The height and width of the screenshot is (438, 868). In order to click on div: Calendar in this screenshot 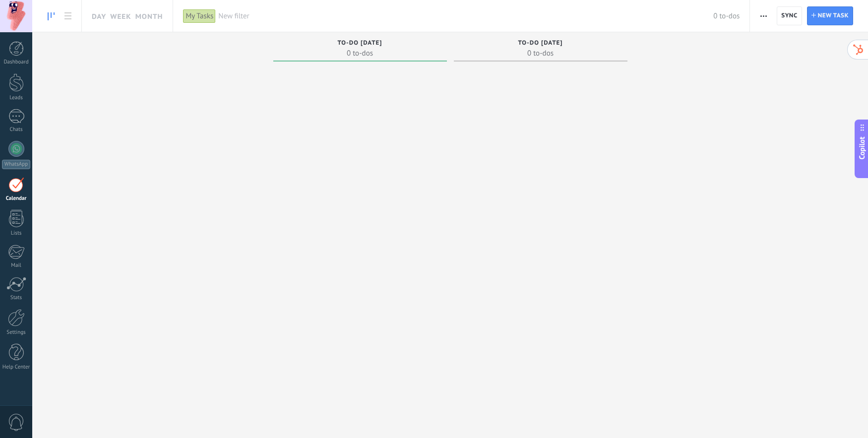, I will do `click(17, 198)`.